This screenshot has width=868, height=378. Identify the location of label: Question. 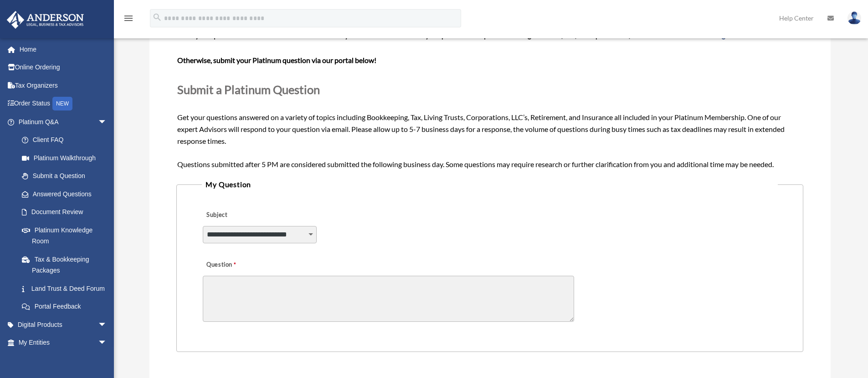
(238, 265).